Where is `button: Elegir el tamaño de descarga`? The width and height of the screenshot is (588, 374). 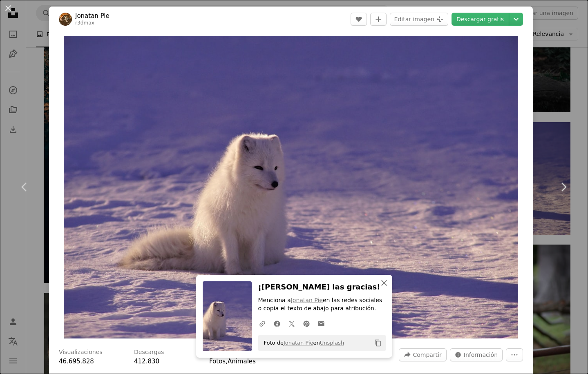
button: Elegir el tamaño de descarga is located at coordinates (516, 19).